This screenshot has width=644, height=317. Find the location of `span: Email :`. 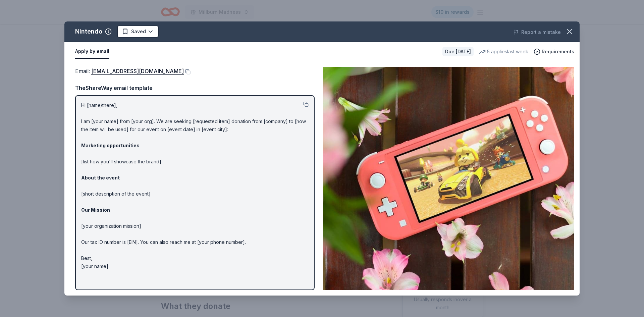

span: Email : is located at coordinates (130, 71).